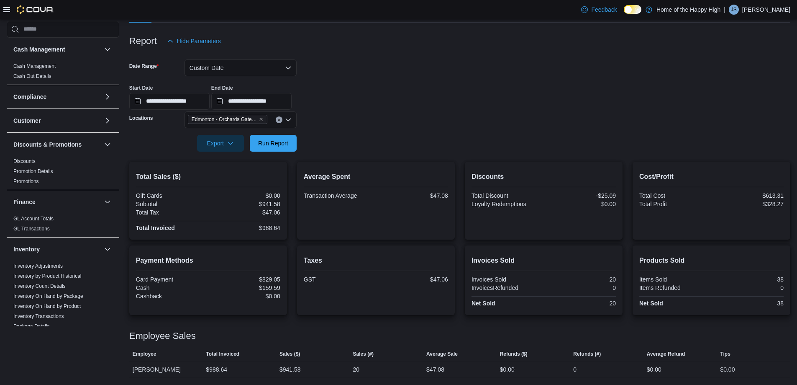 Image resolution: width=797 pixels, height=385 pixels. Describe the element at coordinates (633, 9) in the screenshot. I see `input: Dark Mode` at that location.